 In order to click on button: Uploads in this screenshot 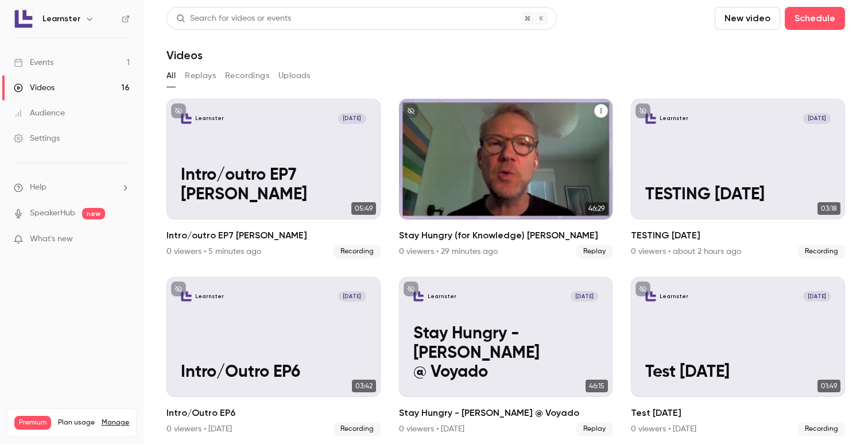, I will do `click(295, 75)`.